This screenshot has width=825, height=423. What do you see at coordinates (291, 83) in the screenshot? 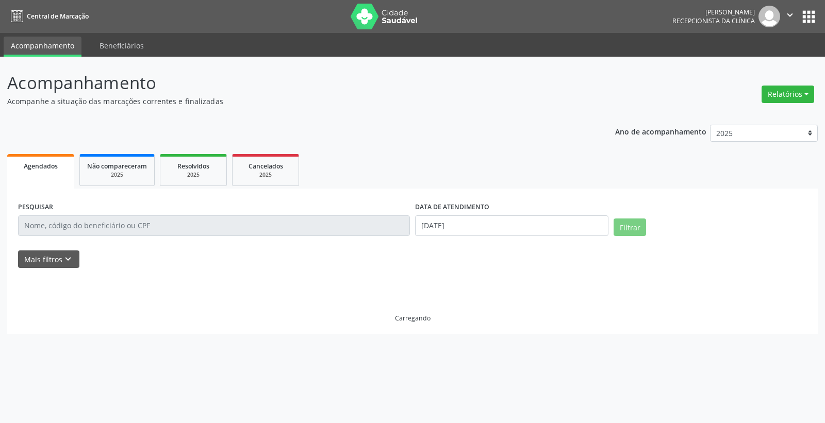
I see `p: Acompanhamento` at bounding box center [291, 83].